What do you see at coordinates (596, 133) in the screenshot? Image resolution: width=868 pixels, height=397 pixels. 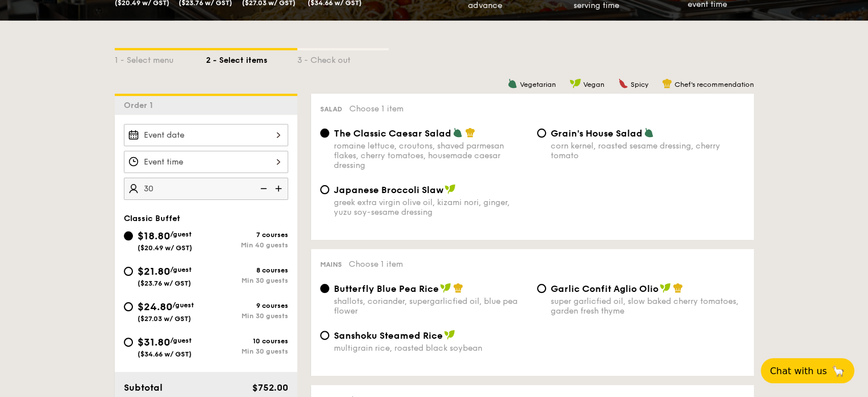 I see `span: Grain's House Salad` at bounding box center [596, 133].